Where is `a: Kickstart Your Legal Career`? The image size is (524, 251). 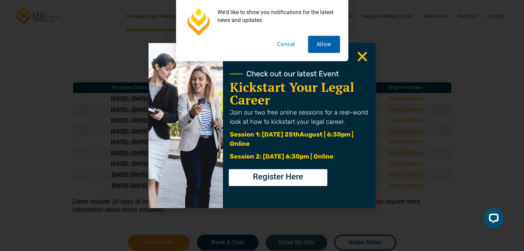
a: Kickstart Your Legal Career is located at coordinates (292, 94).